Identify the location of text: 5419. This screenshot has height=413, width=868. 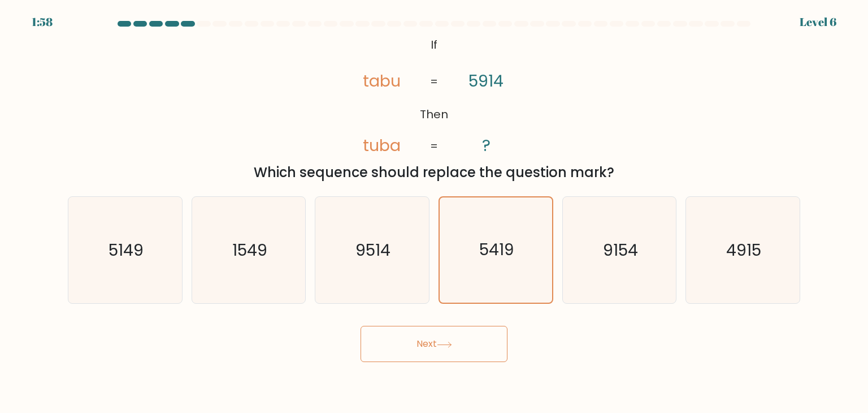
(497, 250).